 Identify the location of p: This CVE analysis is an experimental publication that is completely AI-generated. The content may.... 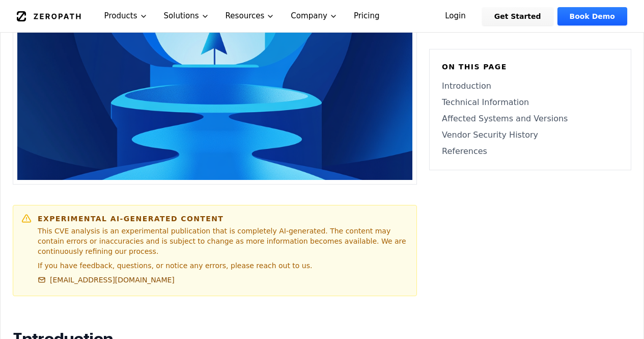
(223, 241).